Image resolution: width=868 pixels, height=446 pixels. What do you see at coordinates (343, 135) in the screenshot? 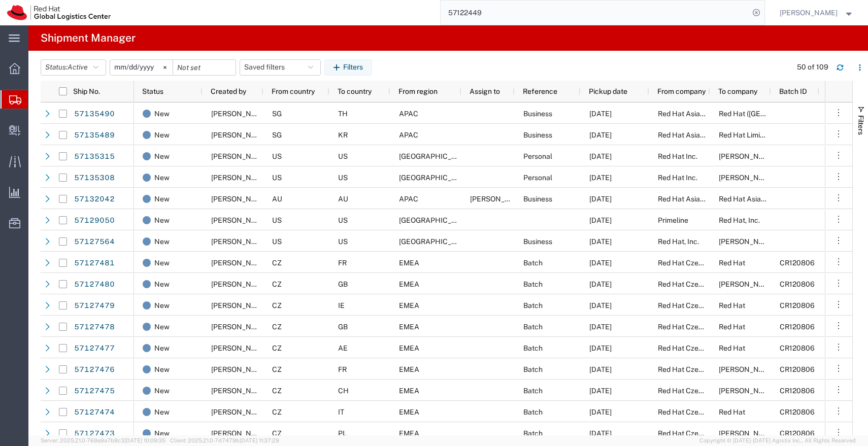
I see `span: KR` at bounding box center [343, 135].